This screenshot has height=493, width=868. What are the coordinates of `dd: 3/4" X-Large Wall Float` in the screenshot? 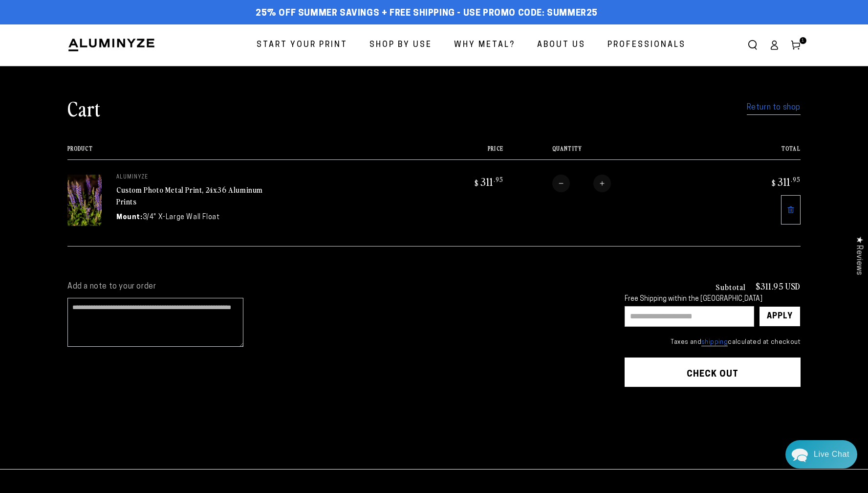 It's located at (181, 217).